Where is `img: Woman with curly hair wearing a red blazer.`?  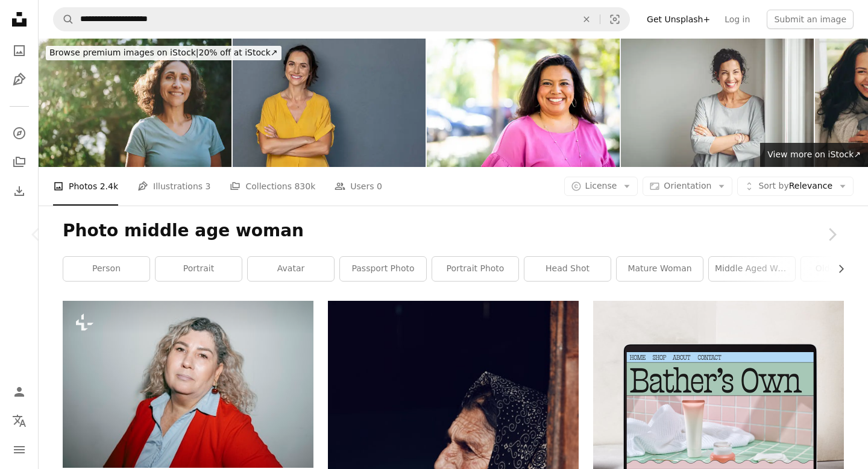 img: Woman with curly hair wearing a red blazer. is located at coordinates (188, 384).